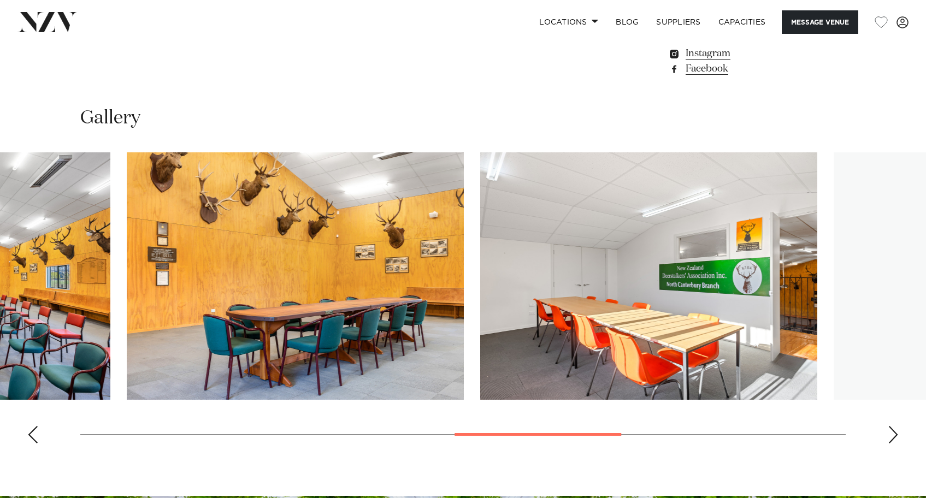 Image resolution: width=926 pixels, height=498 pixels. Describe the element at coordinates (678, 22) in the screenshot. I see `a: SUPPLIERS` at that location.